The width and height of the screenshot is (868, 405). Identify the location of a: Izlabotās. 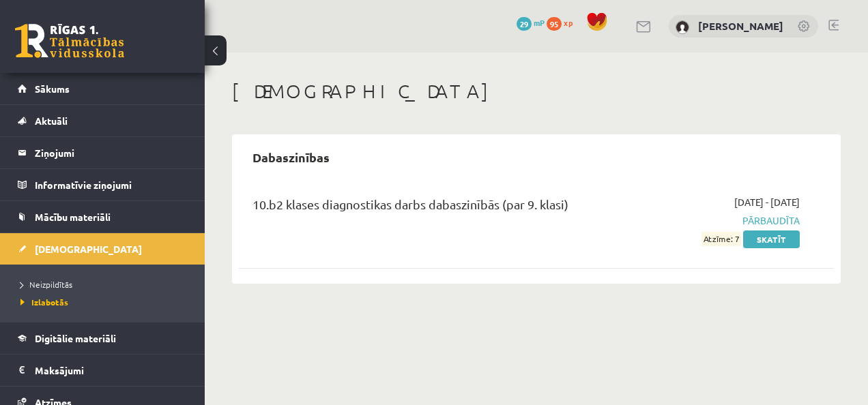
(106, 302).